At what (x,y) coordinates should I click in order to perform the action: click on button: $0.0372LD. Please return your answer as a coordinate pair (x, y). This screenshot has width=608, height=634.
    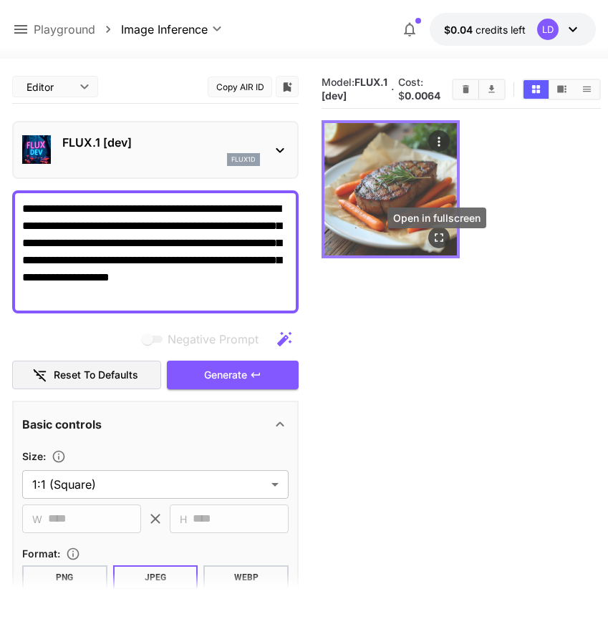
    Looking at the image, I should click on (513, 29).